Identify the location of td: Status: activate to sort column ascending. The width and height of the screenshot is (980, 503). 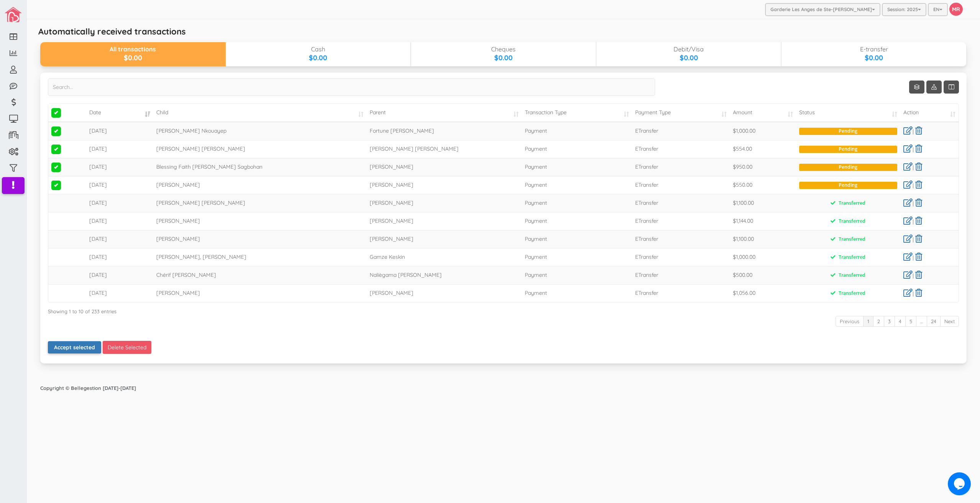
(848, 113).